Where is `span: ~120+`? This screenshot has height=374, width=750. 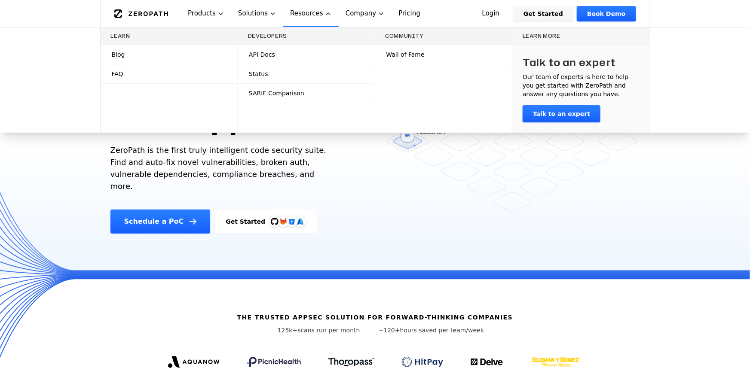 span: ~120+ is located at coordinates (389, 330).